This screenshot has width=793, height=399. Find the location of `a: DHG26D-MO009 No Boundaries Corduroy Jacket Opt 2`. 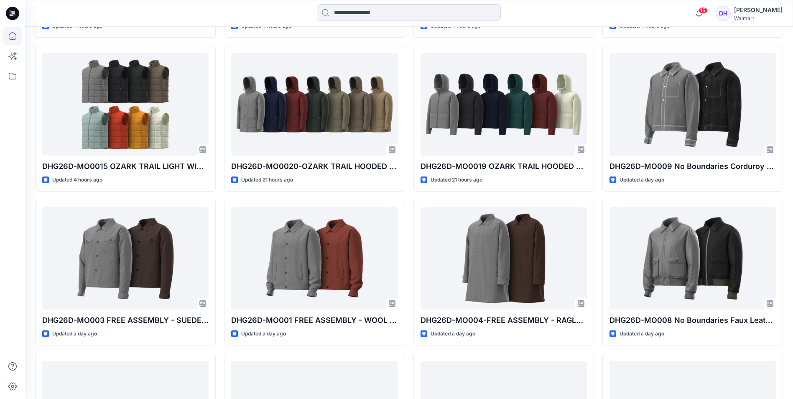

a: DHG26D-MO009 No Boundaries Corduroy Jacket Opt 2 is located at coordinates (693, 104).